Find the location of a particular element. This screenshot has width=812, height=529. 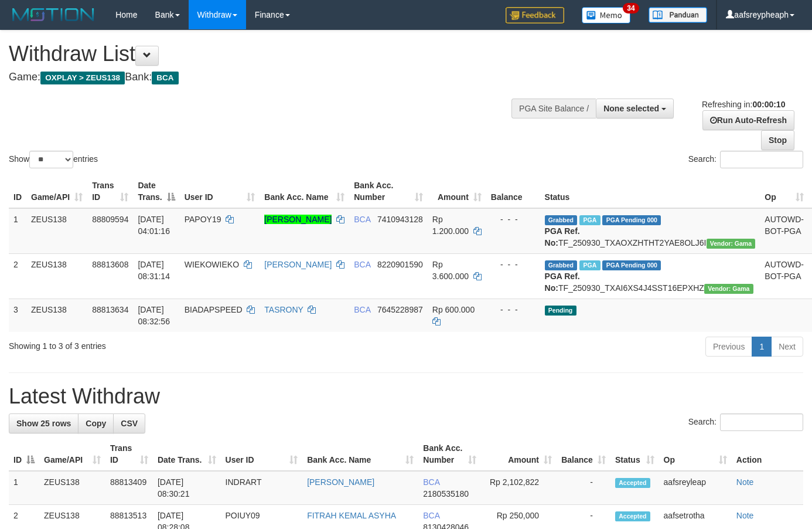

h1: Latest Withdraw is located at coordinates (406, 397).